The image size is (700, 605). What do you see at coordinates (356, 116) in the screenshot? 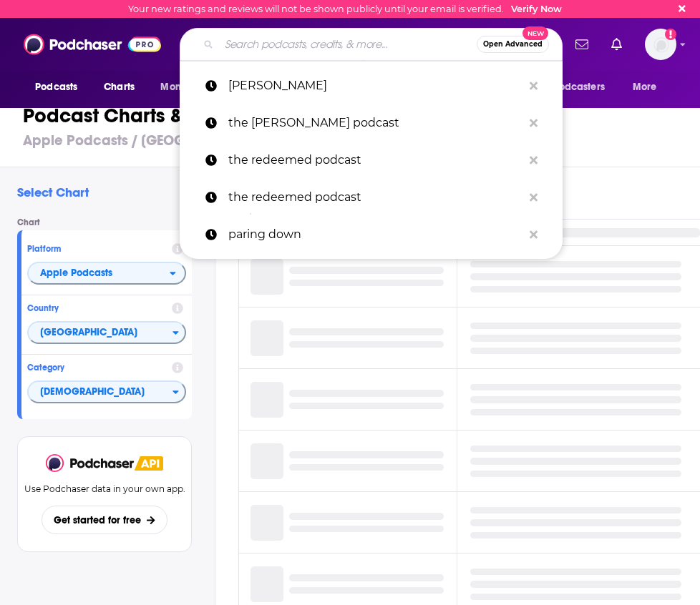
I see `h1: Podcast Charts & Rankings` at bounding box center [356, 116].